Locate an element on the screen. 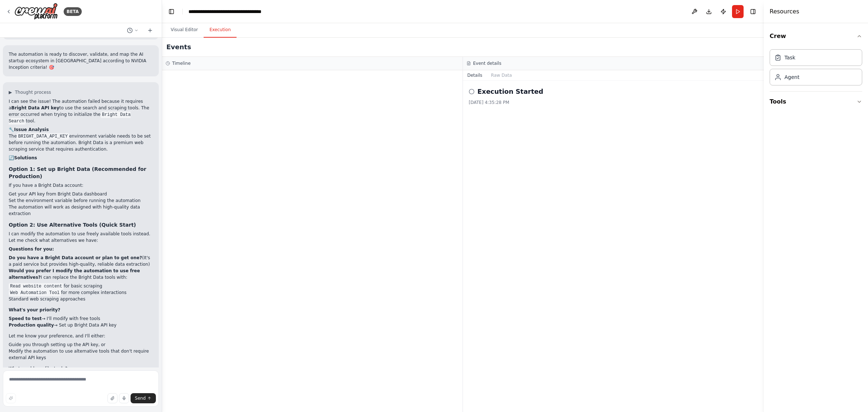 The image size is (868, 412). strong: Speed to test is located at coordinates (25, 318).